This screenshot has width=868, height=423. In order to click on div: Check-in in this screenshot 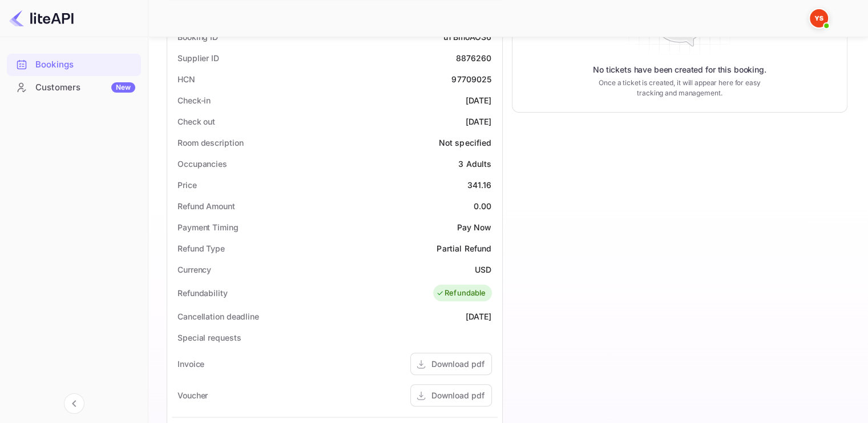, I will do `click(194, 100)`.